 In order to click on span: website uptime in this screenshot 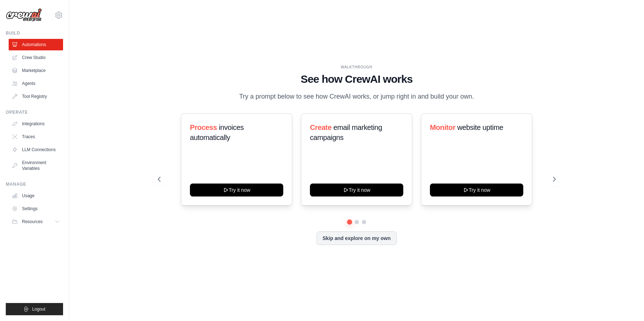, I will do `click(480, 127)`.